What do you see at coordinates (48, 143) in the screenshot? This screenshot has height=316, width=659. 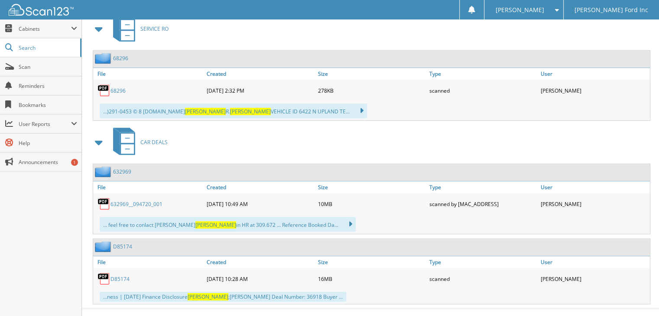 I see `span: Help` at bounding box center [48, 143].